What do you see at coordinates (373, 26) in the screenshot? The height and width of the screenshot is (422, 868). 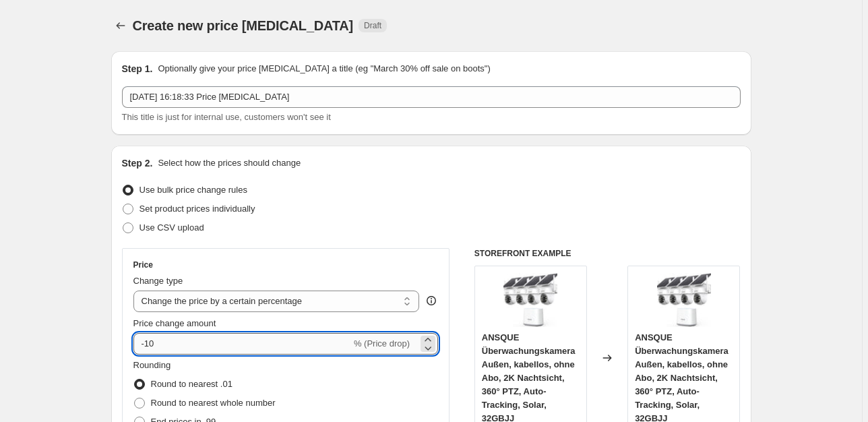 I see `span: Draft` at bounding box center [373, 26].